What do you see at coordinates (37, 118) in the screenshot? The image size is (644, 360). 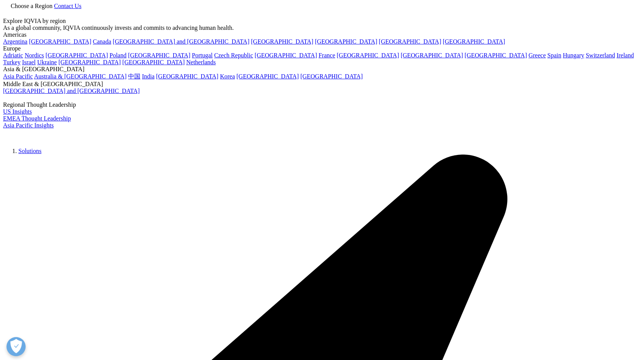 I see `span: EMEA Thought Leadership` at bounding box center [37, 118].